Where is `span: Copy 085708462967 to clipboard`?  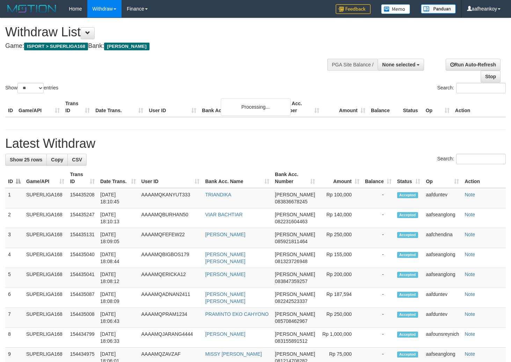
span: Copy 085708462967 to clipboard is located at coordinates (291, 321).